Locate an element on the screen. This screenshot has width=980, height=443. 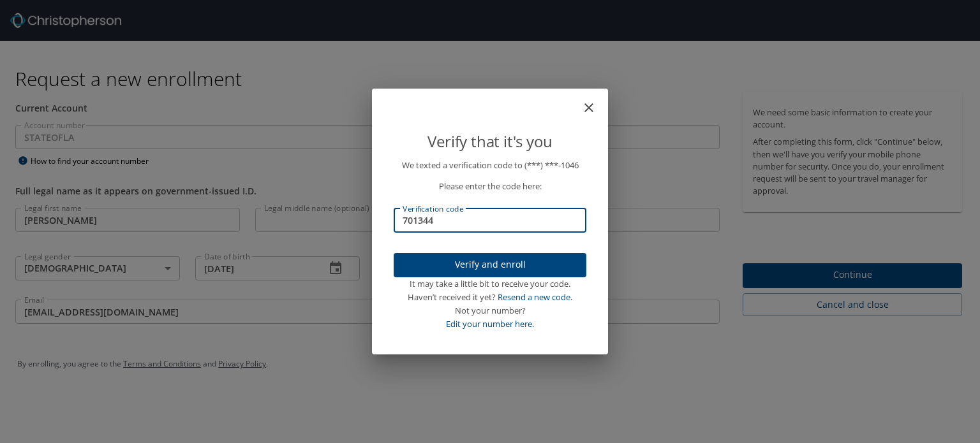
div: It may take a little bit to receive your code. is located at coordinates (490, 284).